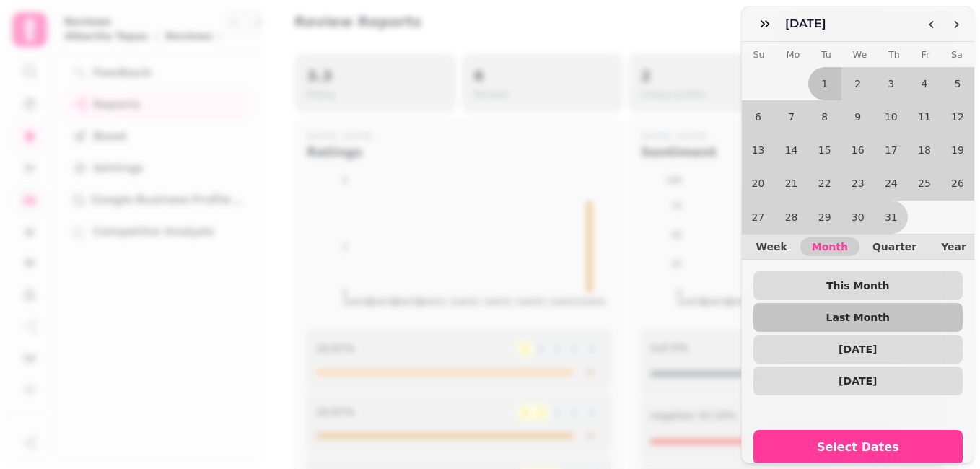 This screenshot has width=980, height=469. What do you see at coordinates (924, 84) in the screenshot?
I see `button: Friday, July 4th, 2025, selected` at bounding box center [924, 84].